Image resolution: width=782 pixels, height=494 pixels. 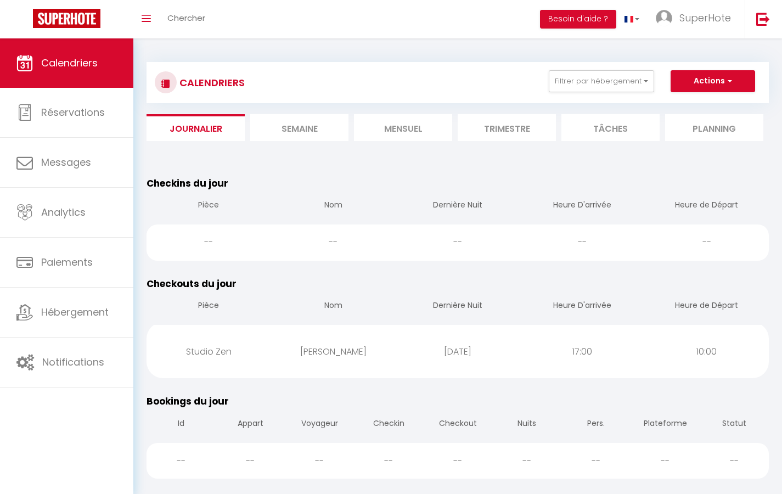 What do you see at coordinates (181, 424) in the screenshot?
I see `th: Id` at bounding box center [181, 424].